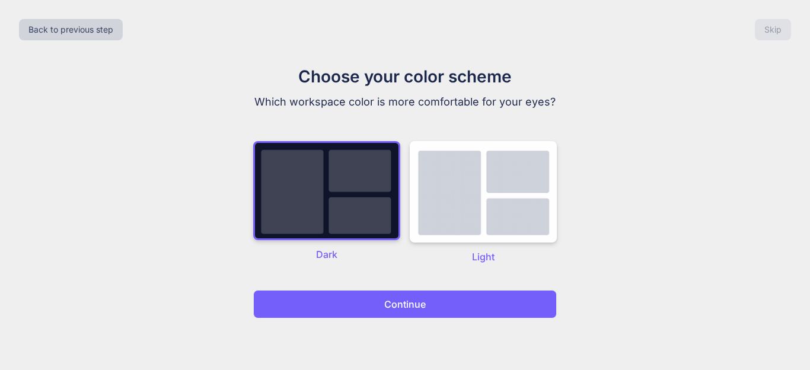  What do you see at coordinates (405, 102) in the screenshot?
I see `p: Which workspace color is more comfortable for your eyes?` at bounding box center [405, 102].